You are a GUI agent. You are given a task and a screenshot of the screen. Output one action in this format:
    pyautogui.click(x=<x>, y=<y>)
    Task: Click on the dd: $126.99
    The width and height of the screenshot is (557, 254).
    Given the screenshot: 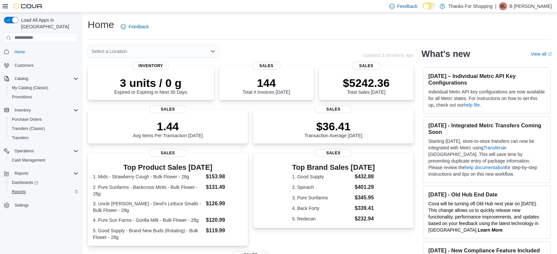 What is the action you would take?
    pyautogui.click(x=224, y=204)
    